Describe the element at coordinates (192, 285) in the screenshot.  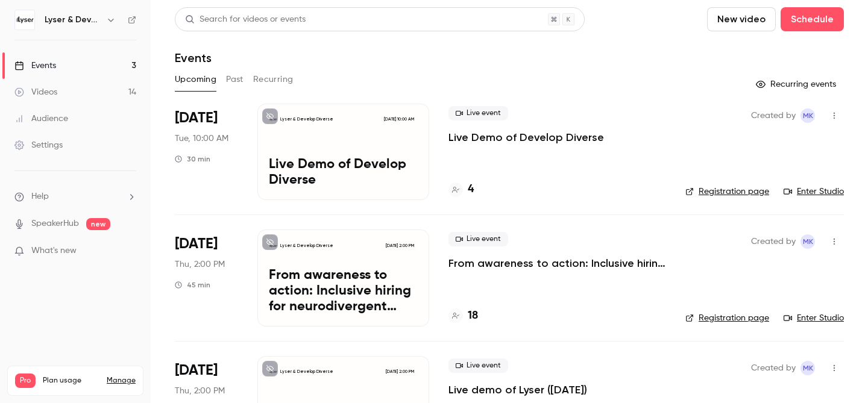
I see `div: 45 min` at that location.